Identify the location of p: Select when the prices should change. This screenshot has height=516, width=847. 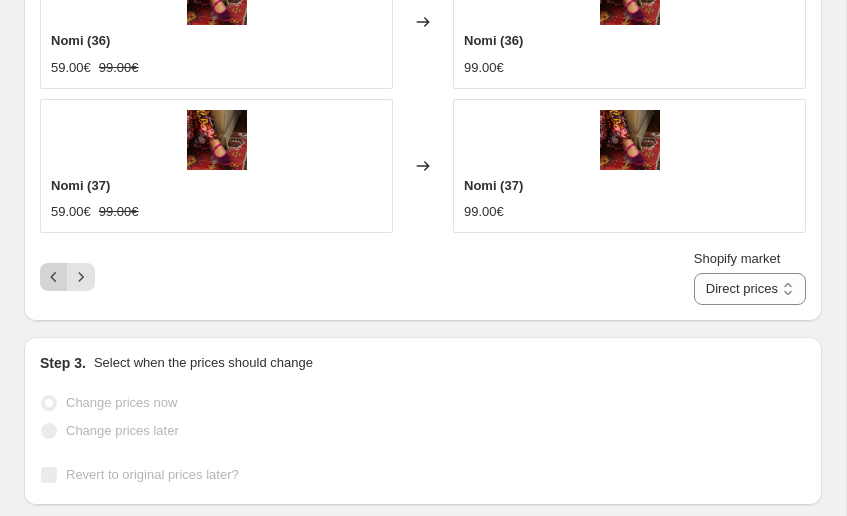
(203, 363).